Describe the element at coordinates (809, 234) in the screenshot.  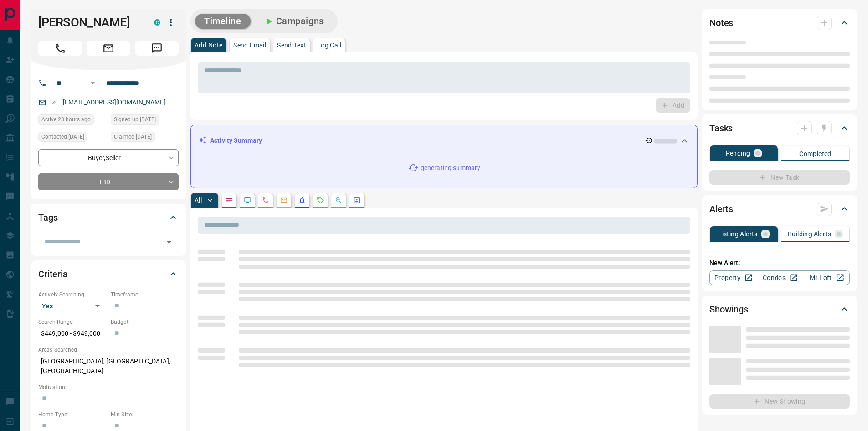
I see `p: Building Alerts` at that location.